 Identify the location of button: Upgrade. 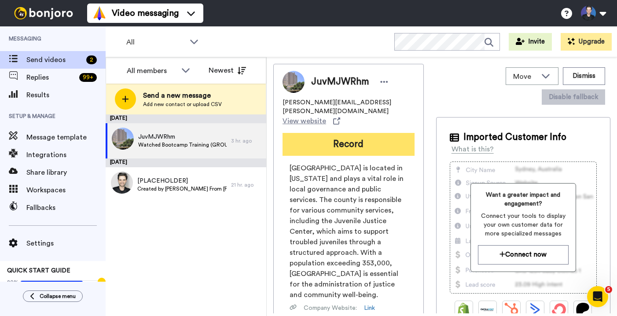
(586, 42).